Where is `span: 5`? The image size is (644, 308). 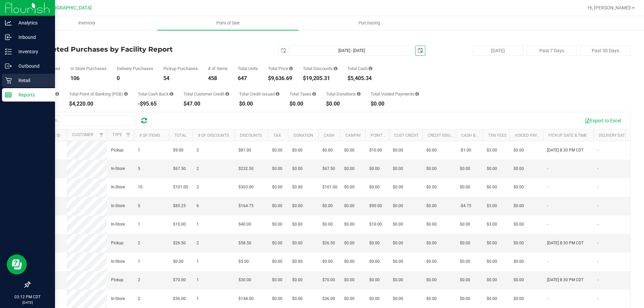 span: 5 is located at coordinates (139, 168).